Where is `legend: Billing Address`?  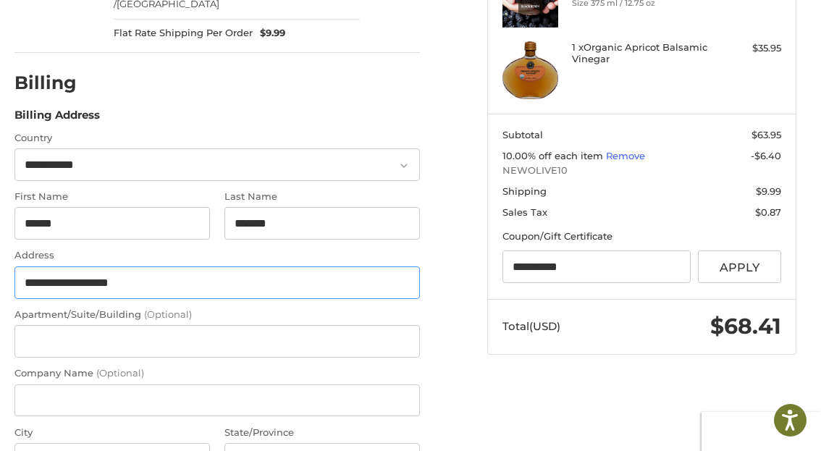 legend: Billing Address is located at coordinates (57, 119).